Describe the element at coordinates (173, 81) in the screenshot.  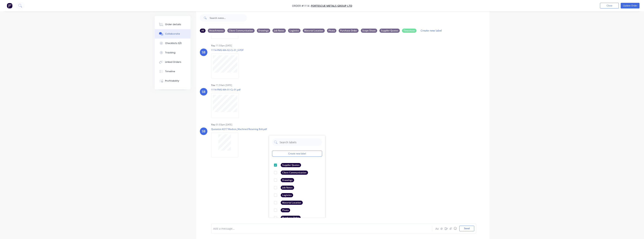
I see `button: Profitability` at that location.